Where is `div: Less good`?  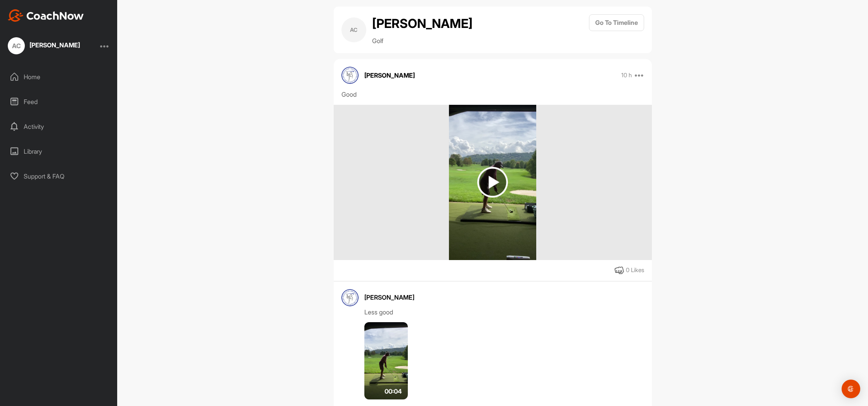
div: Less good is located at coordinates (504, 312).